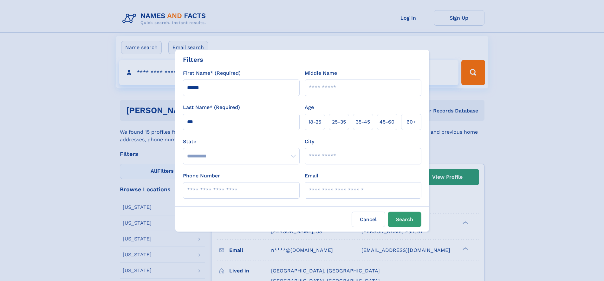  What do you see at coordinates (339, 122) in the screenshot?
I see `span: 25‑35` at bounding box center [339, 122].